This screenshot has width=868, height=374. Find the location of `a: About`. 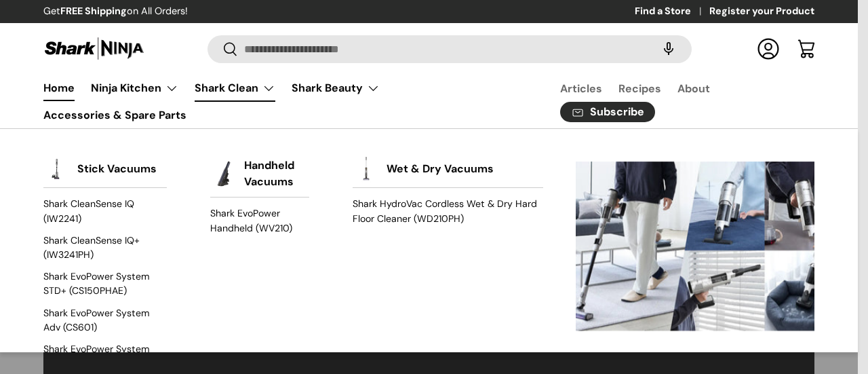

a: About is located at coordinates (693, 88).